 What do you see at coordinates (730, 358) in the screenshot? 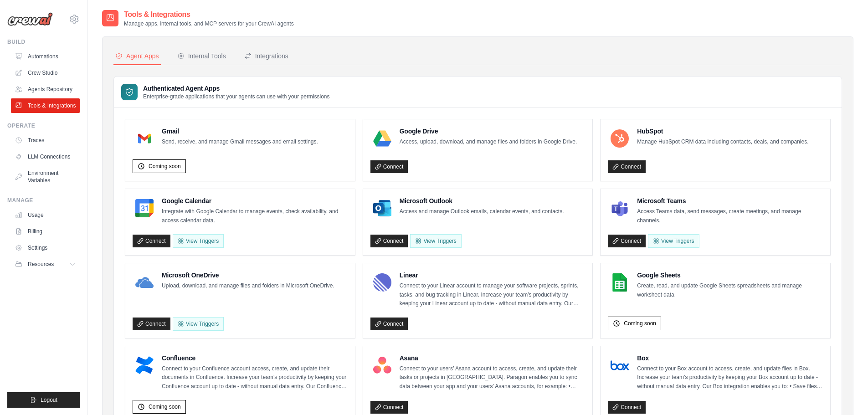
I see `h4: Box` at bounding box center [730, 358].